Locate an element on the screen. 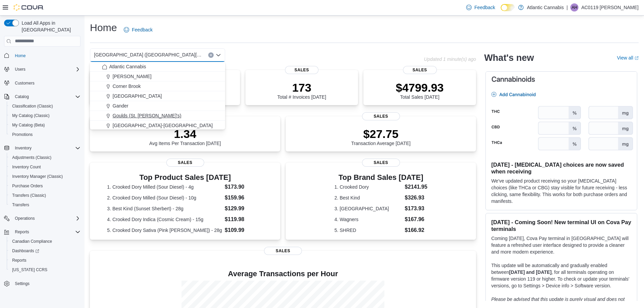 This screenshot has height=308, width=644. span: Inventory Count is located at coordinates (45, 167).